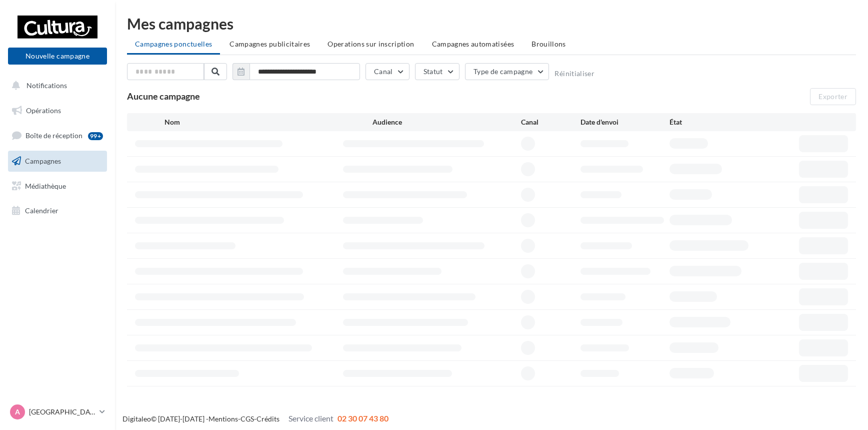 This screenshot has height=430, width=868. What do you see at coordinates (370, 43) in the screenshot?
I see `span: Operations sur inscription` at bounding box center [370, 43].